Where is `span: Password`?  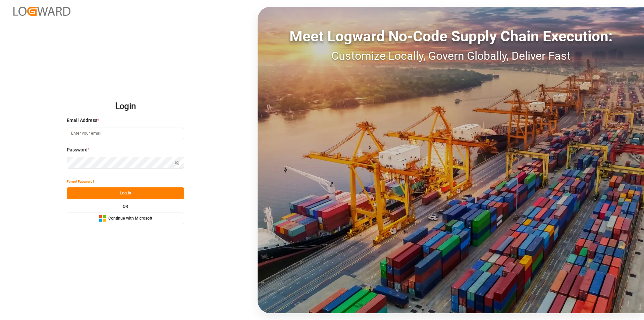
span: Password is located at coordinates (77, 150).